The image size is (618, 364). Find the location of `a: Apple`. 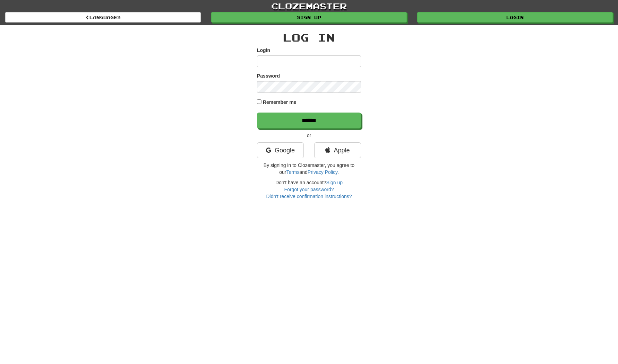

a: Apple is located at coordinates (337, 150).